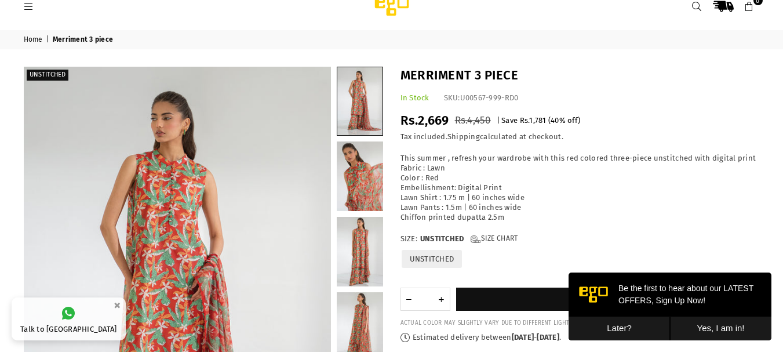 Image resolution: width=783 pixels, height=352 pixels. I want to click on div: Tax included. calculated at checkout., so click(580, 137).